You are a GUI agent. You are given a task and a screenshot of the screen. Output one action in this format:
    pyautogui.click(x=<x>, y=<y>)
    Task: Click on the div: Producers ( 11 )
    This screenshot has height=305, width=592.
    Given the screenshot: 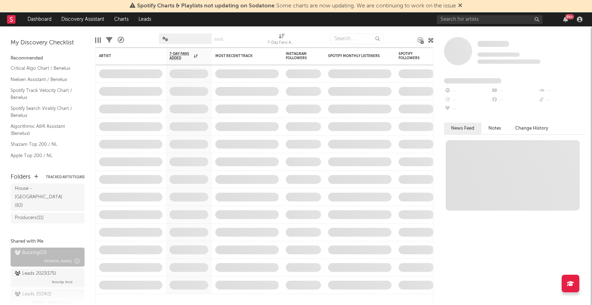 What is the action you would take?
    pyautogui.click(x=29, y=218)
    